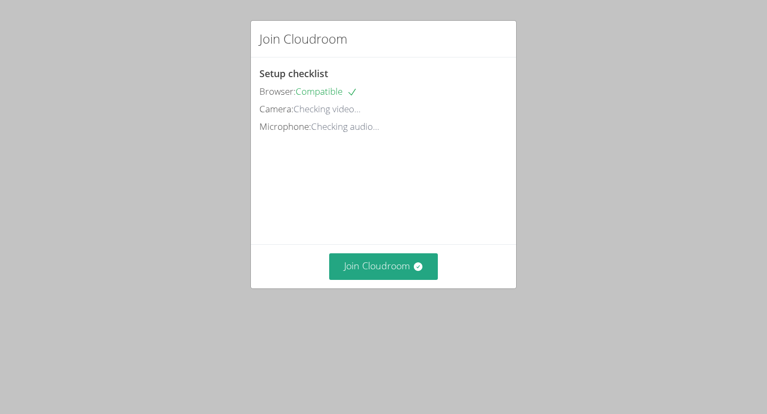 The image size is (767, 414). Describe the element at coordinates (326, 91) in the screenshot. I see `span: Compatible` at that location.